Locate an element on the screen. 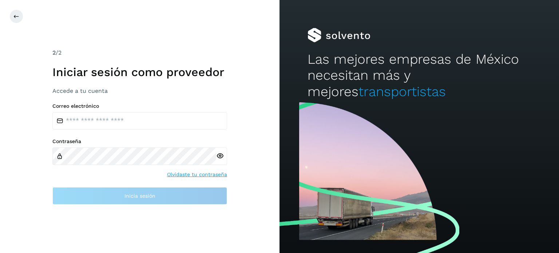  h2: Las mejores empresas de México necesitan más y mejores is located at coordinates (419, 75).